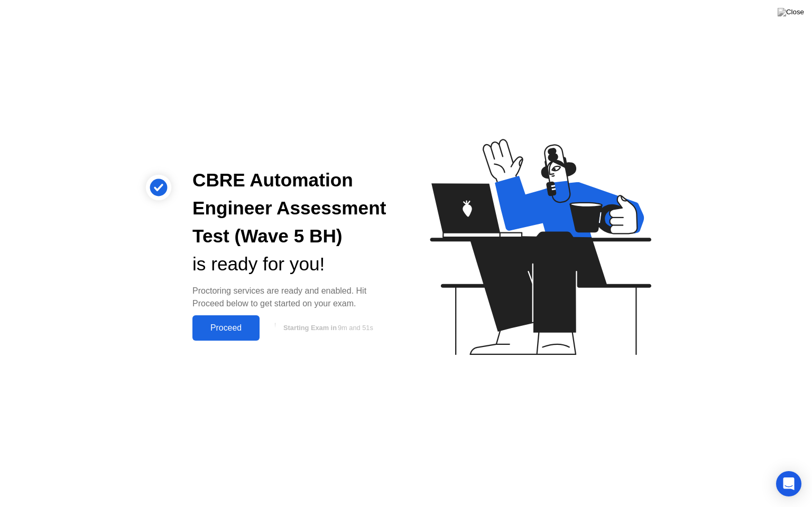 This screenshot has width=812, height=507. Describe the element at coordinates (355, 328) in the screenshot. I see `span: 9m and 51s` at that location.